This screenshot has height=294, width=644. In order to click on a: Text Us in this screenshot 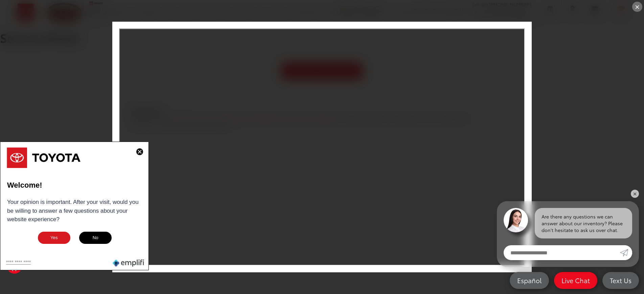, I will do `click(621, 280)`.